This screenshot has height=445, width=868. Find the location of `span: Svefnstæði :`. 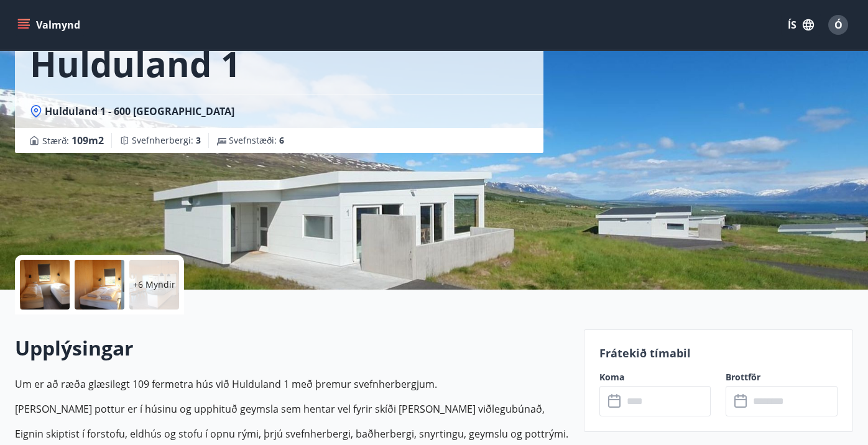

span: Svefnstæði : is located at coordinates (256, 141).